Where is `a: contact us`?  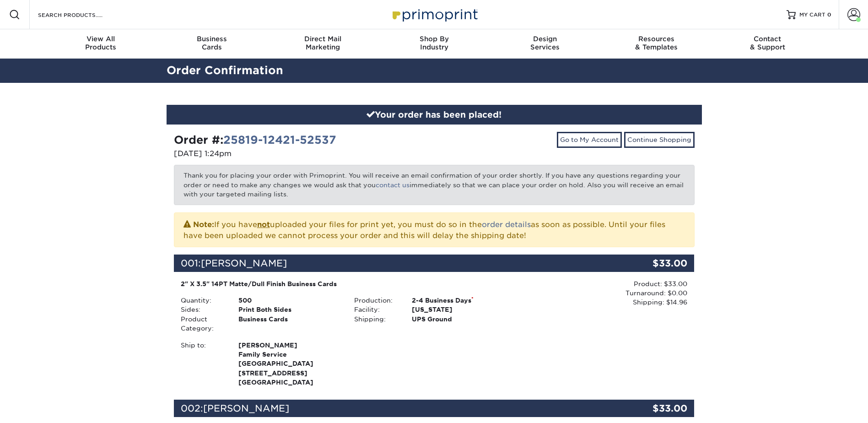
a: contact us is located at coordinates (393, 185).